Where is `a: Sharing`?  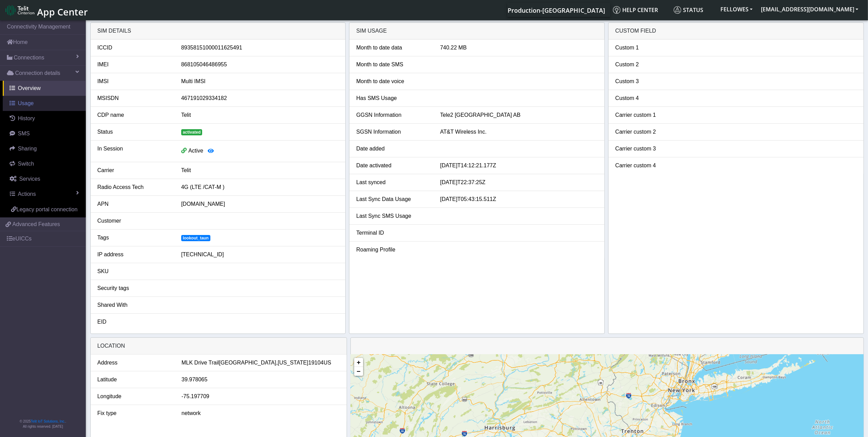 a: Sharing is located at coordinates (44, 148).